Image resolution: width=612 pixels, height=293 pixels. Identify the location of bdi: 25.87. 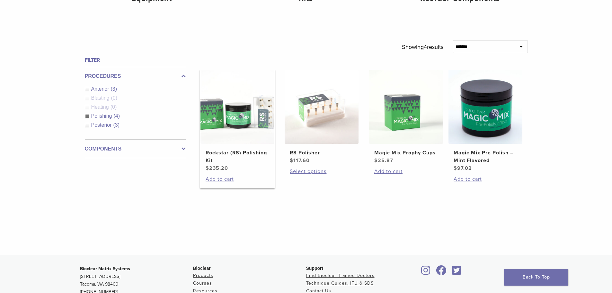
(384, 160).